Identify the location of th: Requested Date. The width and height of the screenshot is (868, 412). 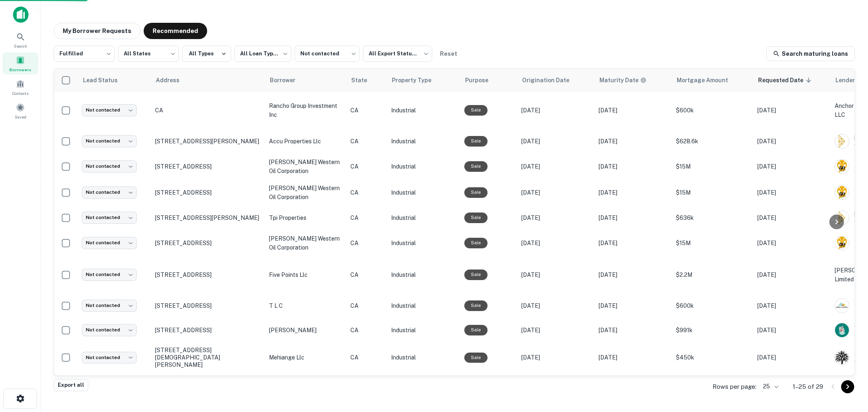
(792, 80).